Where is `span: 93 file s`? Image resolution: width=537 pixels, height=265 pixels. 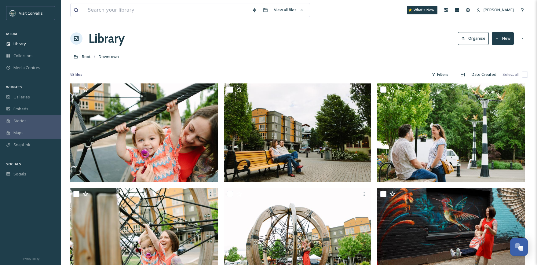
span: 93 file s is located at coordinates (76, 74).